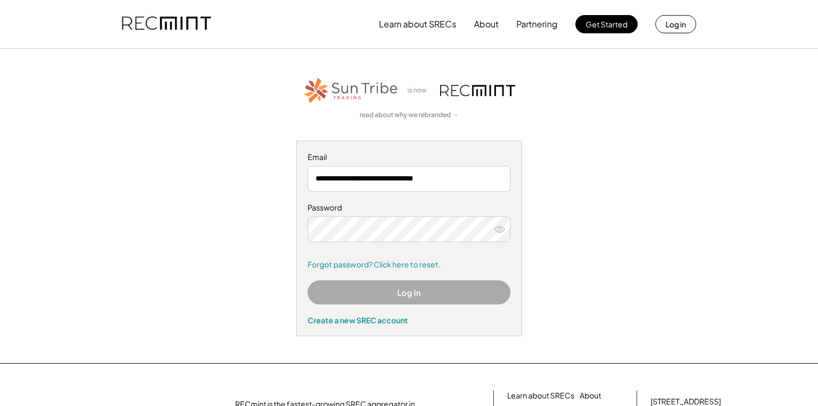 Image resolution: width=818 pixels, height=406 pixels. Describe the element at coordinates (540, 395) in the screenshot. I see `a: Learn about SRECs` at that location.